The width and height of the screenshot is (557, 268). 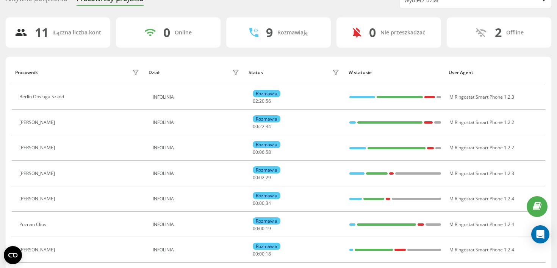 I want to click on div: Offline, so click(x=515, y=33).